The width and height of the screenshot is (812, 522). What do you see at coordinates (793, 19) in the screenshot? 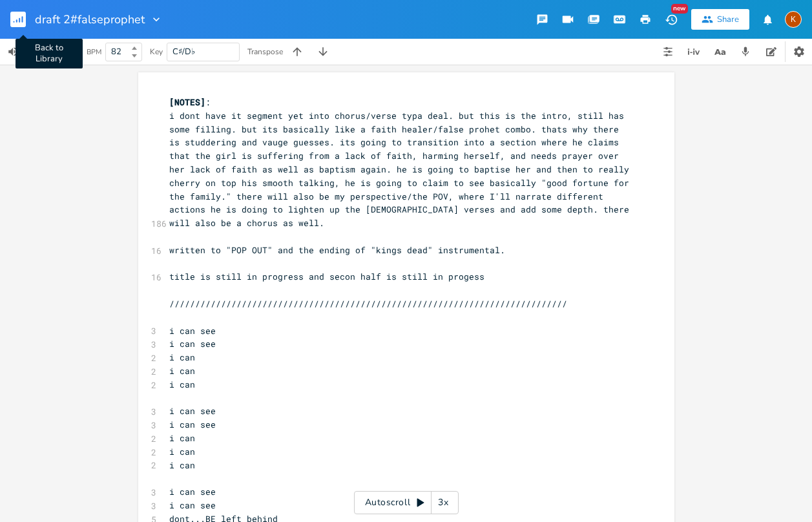
I see `div: Kat` at bounding box center [793, 19].